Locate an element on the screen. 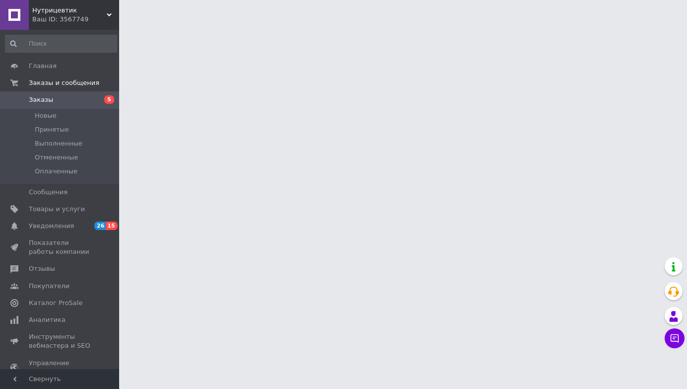  div: Ваш ID: 3567749 is located at coordinates (75, 19).